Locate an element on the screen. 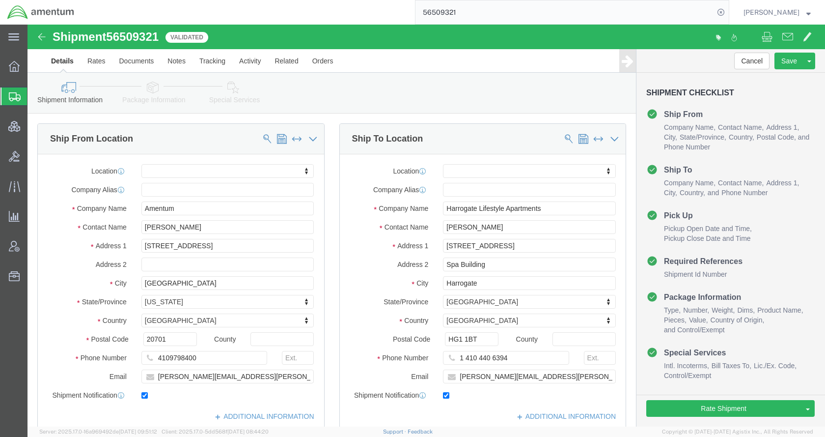 This screenshot has width=825, height=437. img: logo is located at coordinates (41, 12).